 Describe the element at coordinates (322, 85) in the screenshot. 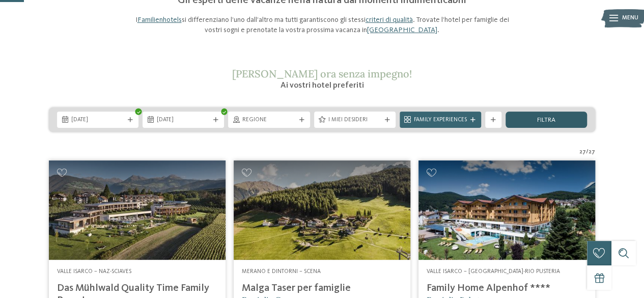

I see `span: Ai vostri hotel preferiti` at that location.